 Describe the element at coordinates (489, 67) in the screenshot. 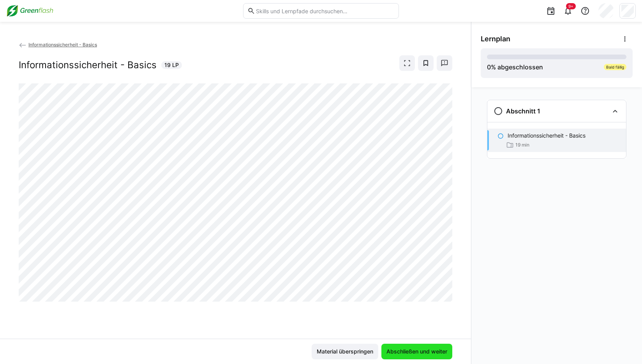

I see `span: 0` at that location.